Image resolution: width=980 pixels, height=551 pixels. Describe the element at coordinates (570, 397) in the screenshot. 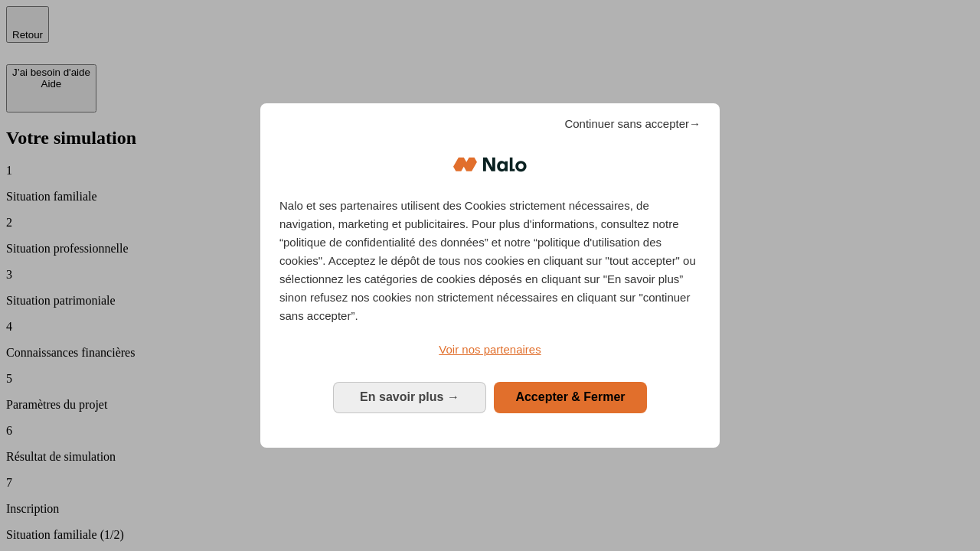

I see `button: Accepter & Fermer: Accepter notre traitement des données et fermer` at that location.